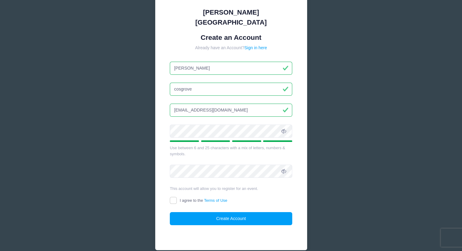 This screenshot has height=251, width=462. Describe the element at coordinates (255, 48) in the screenshot. I see `a: Sign in here` at that location.